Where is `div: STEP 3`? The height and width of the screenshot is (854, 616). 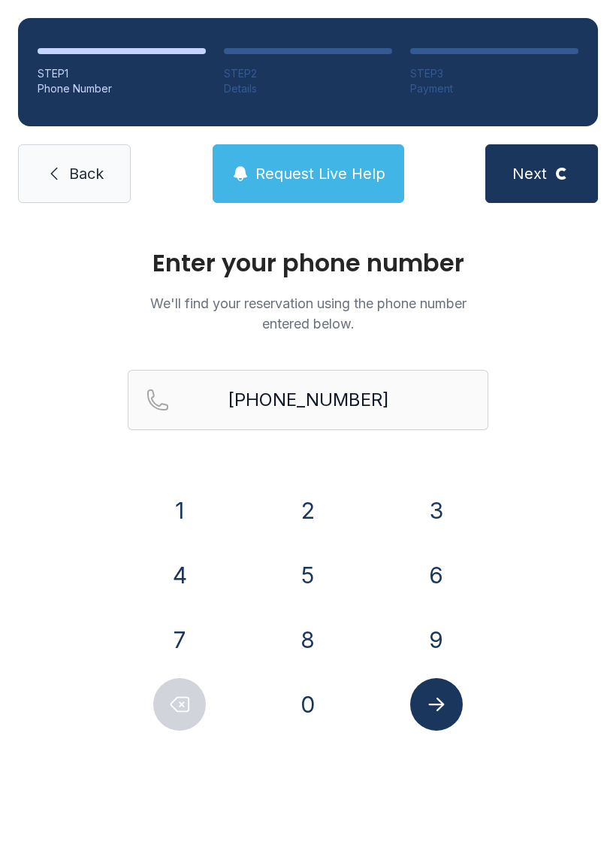 div: STEP 3 is located at coordinates (495, 74).